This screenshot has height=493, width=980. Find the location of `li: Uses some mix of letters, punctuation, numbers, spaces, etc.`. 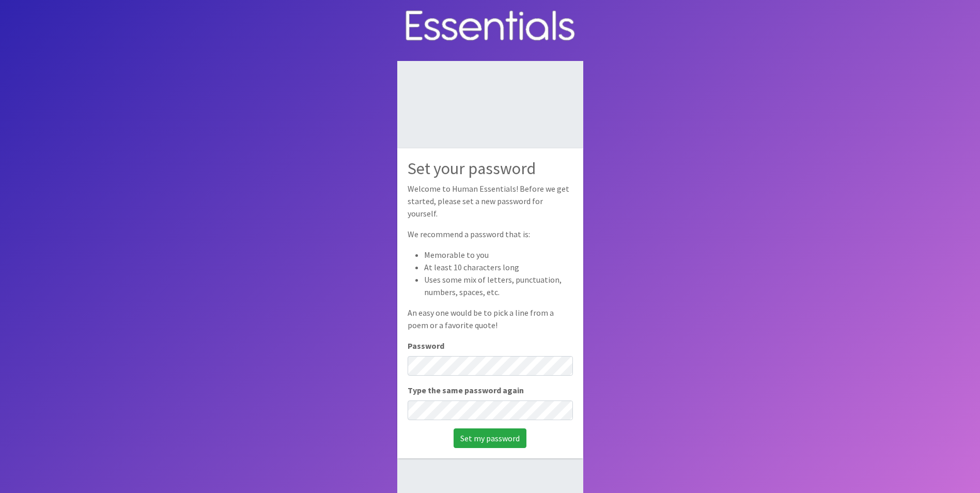

li: Uses some mix of letters, punctuation, numbers, spaces, etc. is located at coordinates (499, 286).